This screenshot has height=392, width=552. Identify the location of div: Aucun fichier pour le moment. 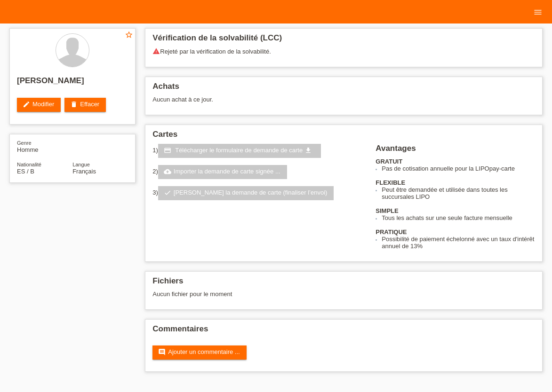
(290, 294).